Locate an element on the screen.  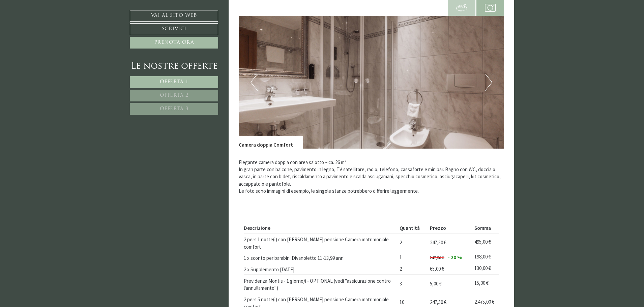
span: 65,00 € is located at coordinates (437, 268).